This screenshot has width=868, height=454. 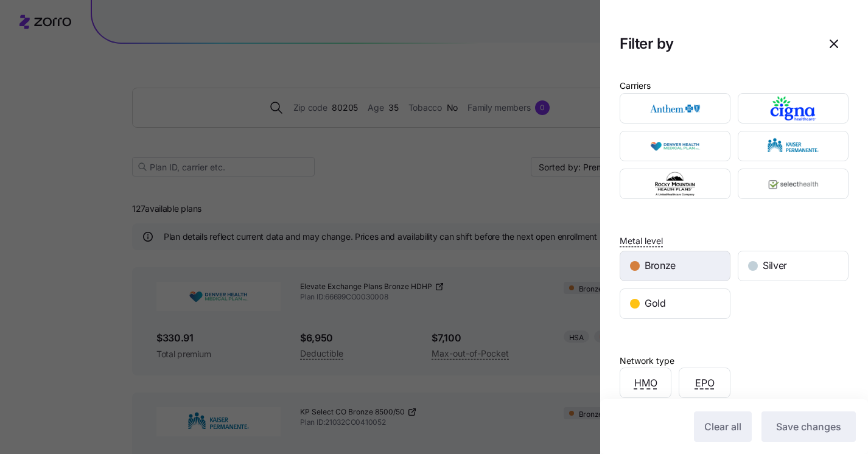 I want to click on span: Metal level, so click(x=641, y=241).